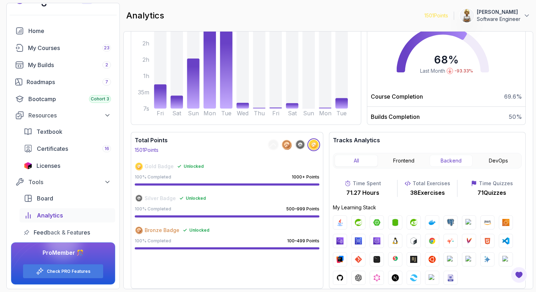  I want to click on span: Feedback & Features, so click(62, 232).